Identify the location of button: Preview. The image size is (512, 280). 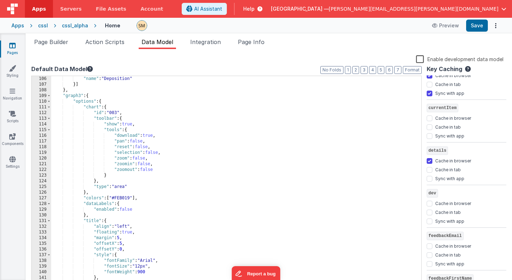
(446, 26).